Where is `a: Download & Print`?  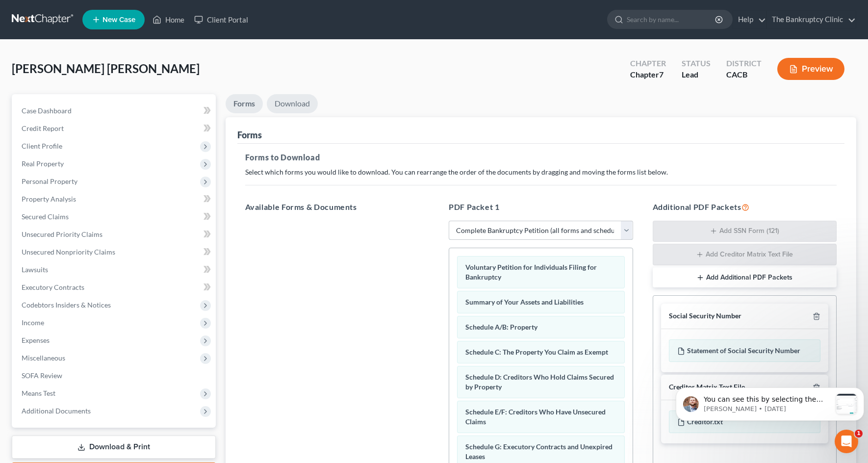
a: Download & Print is located at coordinates (114, 447).